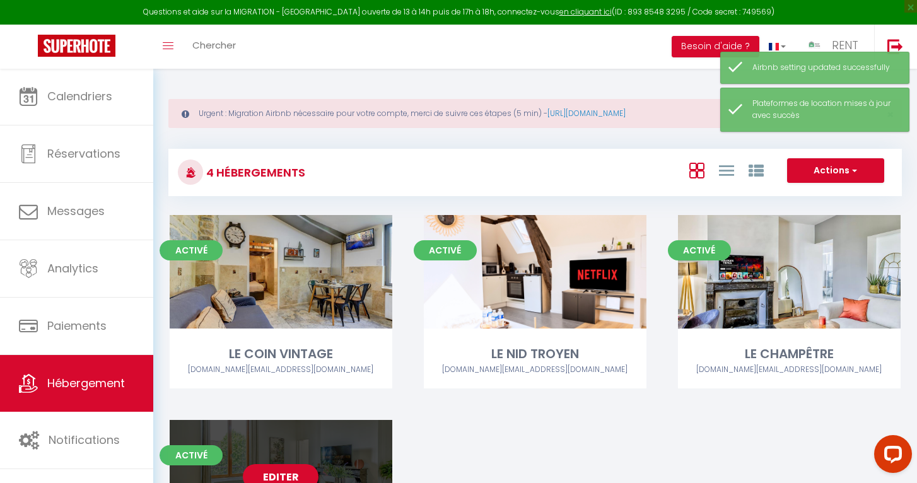 This screenshot has width=917, height=483. I want to click on a: en cliquant ici, so click(585, 11).